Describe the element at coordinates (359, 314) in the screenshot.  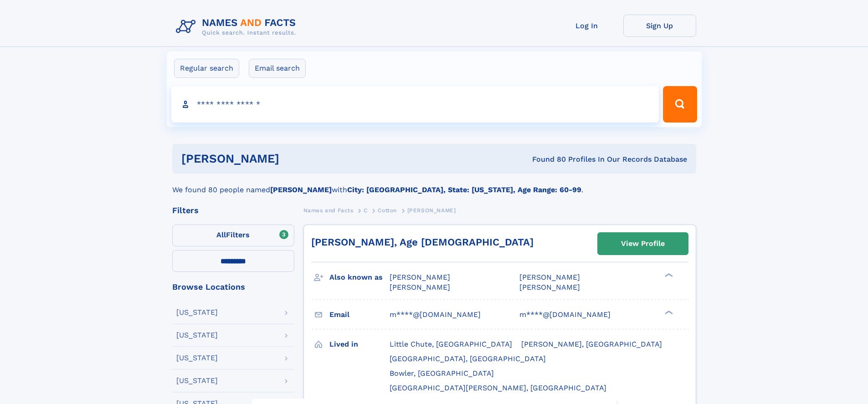
I see `h3: Email` at that location.